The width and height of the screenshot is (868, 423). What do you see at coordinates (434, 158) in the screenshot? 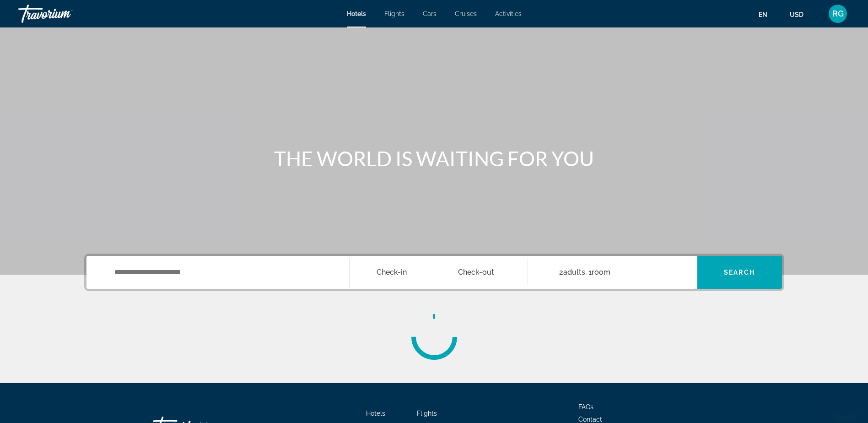
I see `h1: THE WORLD IS WAITING FOR YOU` at bounding box center [434, 158].